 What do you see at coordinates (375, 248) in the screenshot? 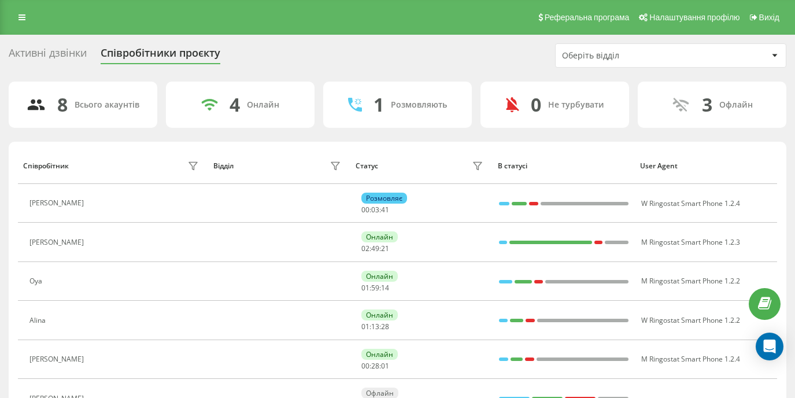
I see `span: 49` at bounding box center [375, 248].